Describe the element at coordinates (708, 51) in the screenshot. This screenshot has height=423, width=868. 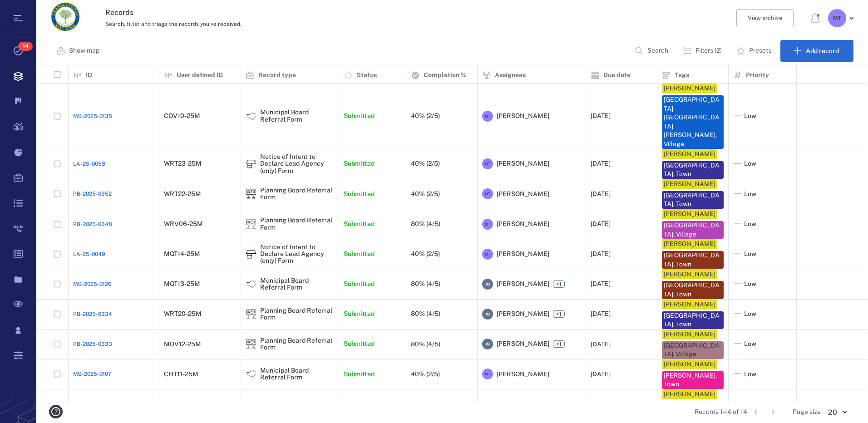
I see `p: Filters (2)` at that location.